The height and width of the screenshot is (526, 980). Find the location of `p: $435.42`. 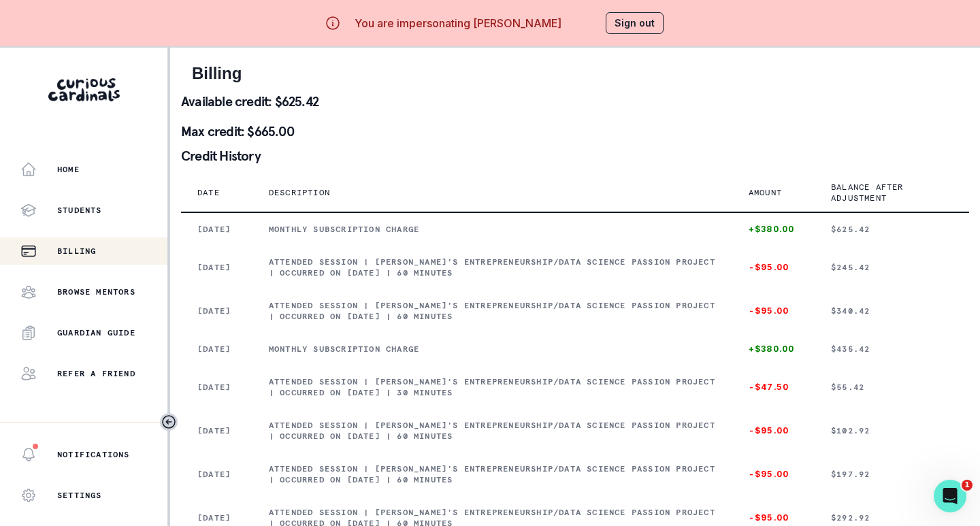

p: $435.42 is located at coordinates (892, 349).